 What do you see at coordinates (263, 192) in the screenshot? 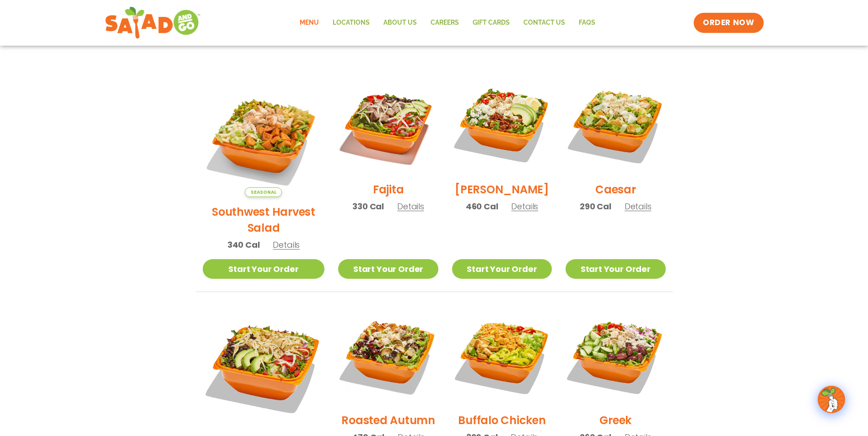
I see `span: Seasonal` at bounding box center [263, 192].